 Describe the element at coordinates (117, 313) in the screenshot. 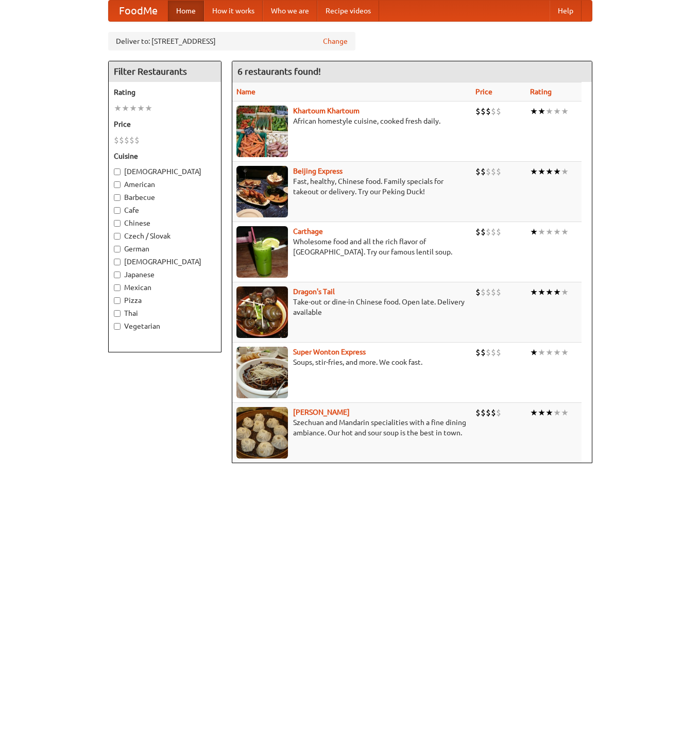

I see `input: Thai` at that location.